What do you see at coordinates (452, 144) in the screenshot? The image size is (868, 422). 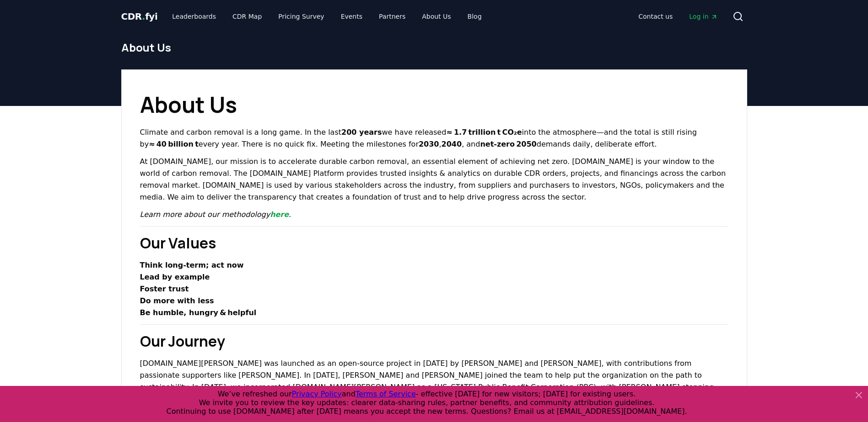 I see `strong: 2040` at bounding box center [452, 144].